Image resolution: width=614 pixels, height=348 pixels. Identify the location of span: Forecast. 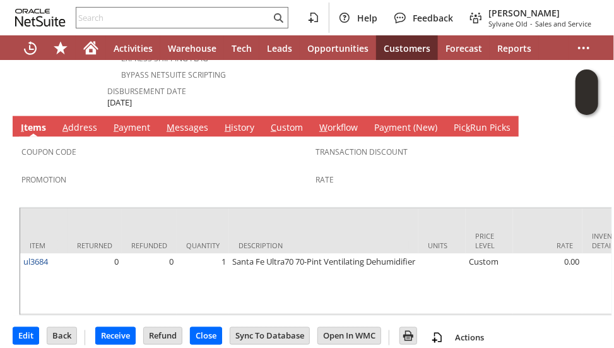
(464, 48).